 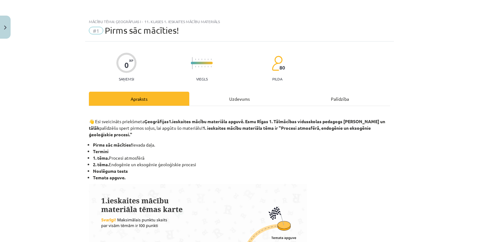 I want to click on p: pilda, so click(x=277, y=79).